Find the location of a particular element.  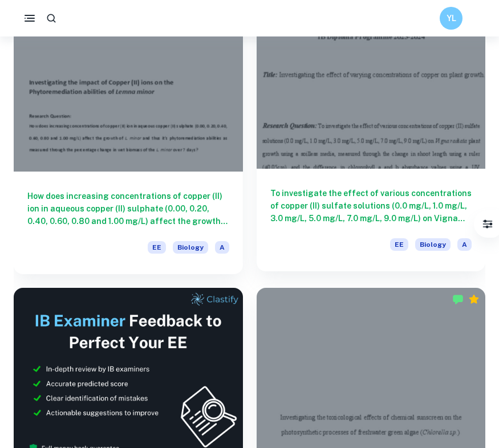

h6: How does increasing concentrations of copper (II) ion in aqueous copper (II) sulphate (0.00, 0.20... is located at coordinates (128, 209).